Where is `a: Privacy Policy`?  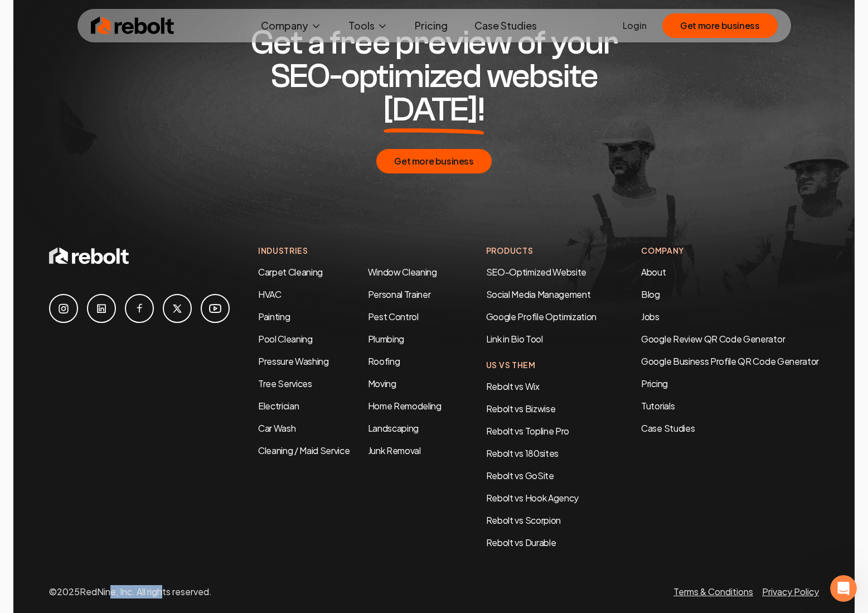 a: Privacy Policy is located at coordinates (791, 592).